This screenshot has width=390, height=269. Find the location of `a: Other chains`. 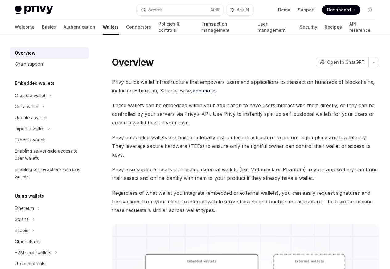

a: Other chains is located at coordinates (49, 242).